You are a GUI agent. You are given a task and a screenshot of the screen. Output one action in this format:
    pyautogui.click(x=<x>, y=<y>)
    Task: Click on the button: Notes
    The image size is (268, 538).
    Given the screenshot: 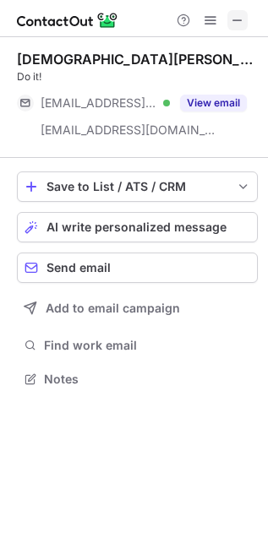 What is the action you would take?
    pyautogui.click(x=137, y=379)
    